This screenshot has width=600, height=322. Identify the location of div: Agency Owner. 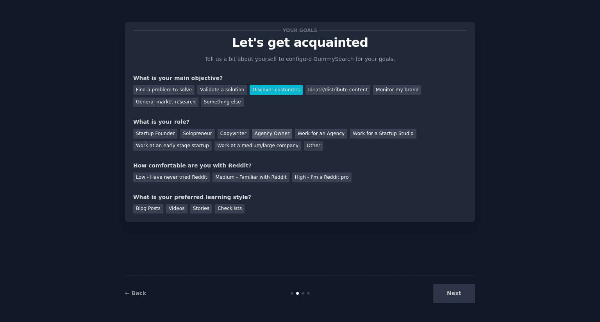
(272, 133).